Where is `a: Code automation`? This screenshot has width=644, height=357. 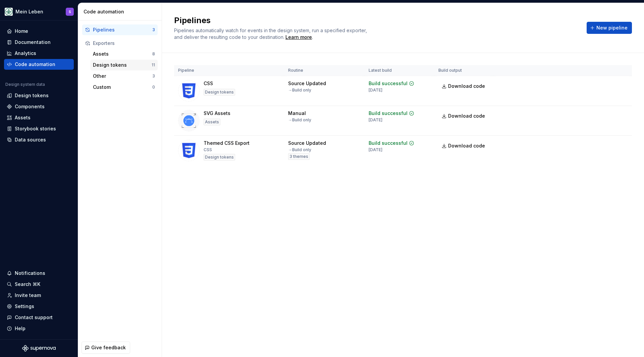 a: Code automation is located at coordinates (39, 64).